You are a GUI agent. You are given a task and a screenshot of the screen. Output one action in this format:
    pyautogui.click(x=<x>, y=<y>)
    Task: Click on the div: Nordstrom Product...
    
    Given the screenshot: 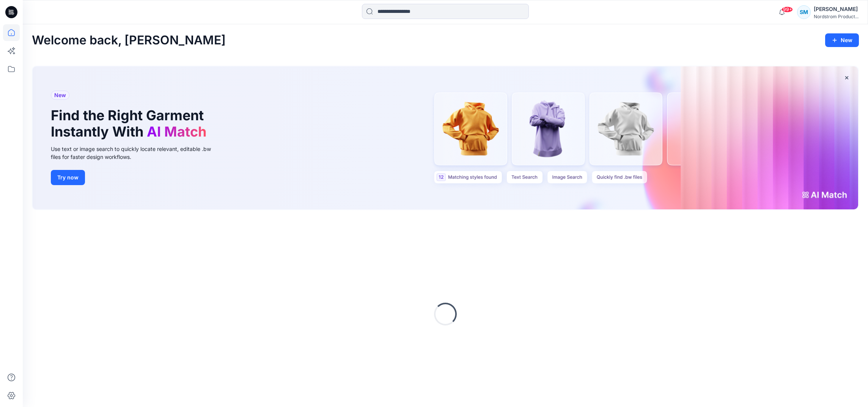 What is the action you would take?
    pyautogui.click(x=836, y=16)
    